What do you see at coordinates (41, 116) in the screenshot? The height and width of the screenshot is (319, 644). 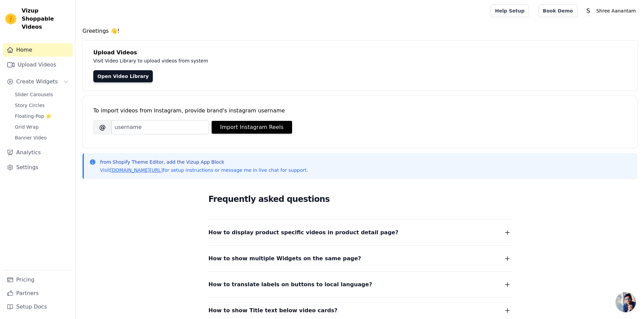 I see `a: Floating-Pop ⭐` at bounding box center [41, 116].